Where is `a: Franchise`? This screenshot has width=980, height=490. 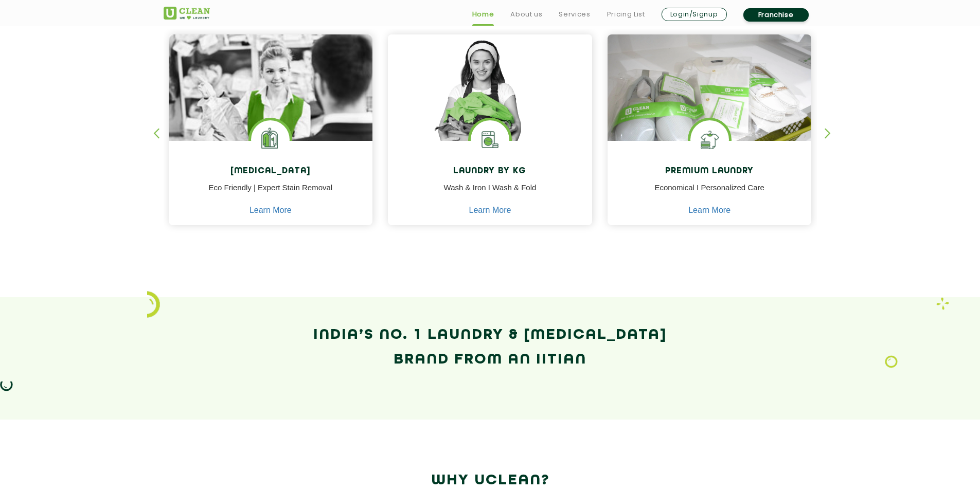
a: Franchise is located at coordinates (776, 15).